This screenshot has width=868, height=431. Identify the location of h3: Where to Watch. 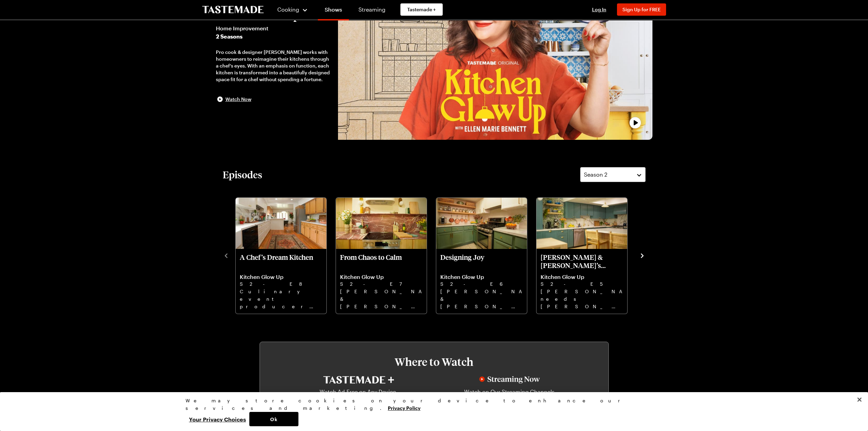
(434, 361).